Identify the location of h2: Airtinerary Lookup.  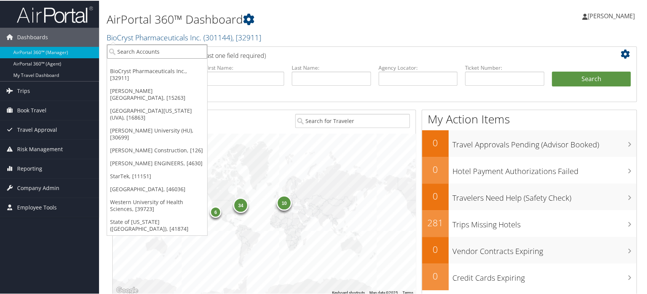
(353, 54).